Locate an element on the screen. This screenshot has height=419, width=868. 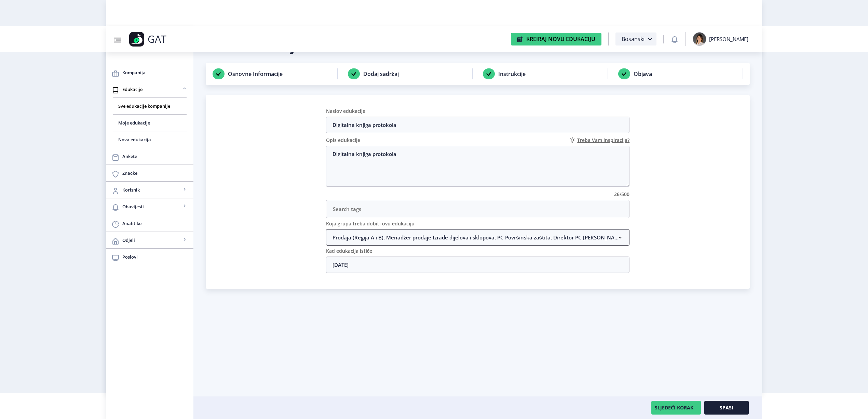
a: Moje edukacije is located at coordinates (150, 123).